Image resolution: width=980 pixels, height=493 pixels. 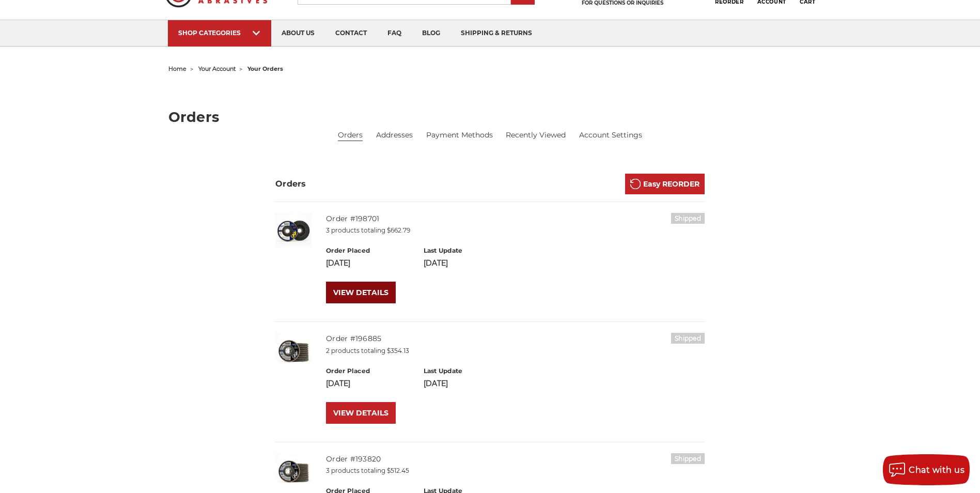 What do you see at coordinates (394, 33) in the screenshot?
I see `a: faq` at bounding box center [394, 33].